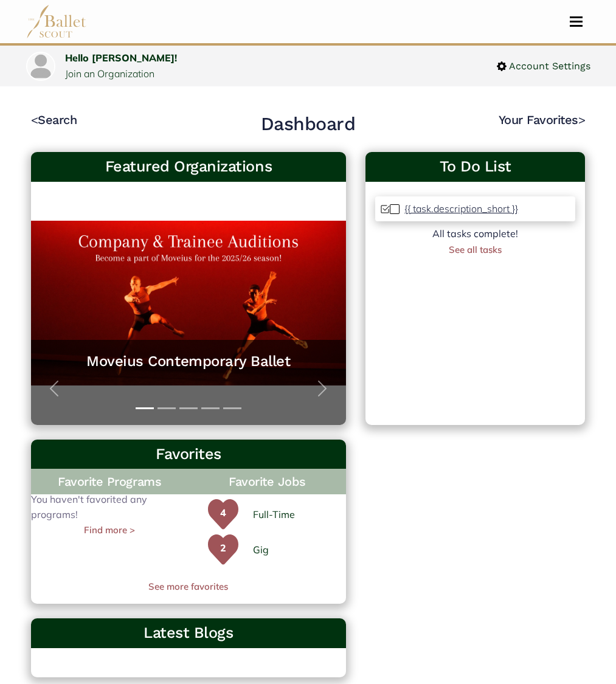  Describe the element at coordinates (54, 120) in the screenshot. I see `a: <Search` at that location.